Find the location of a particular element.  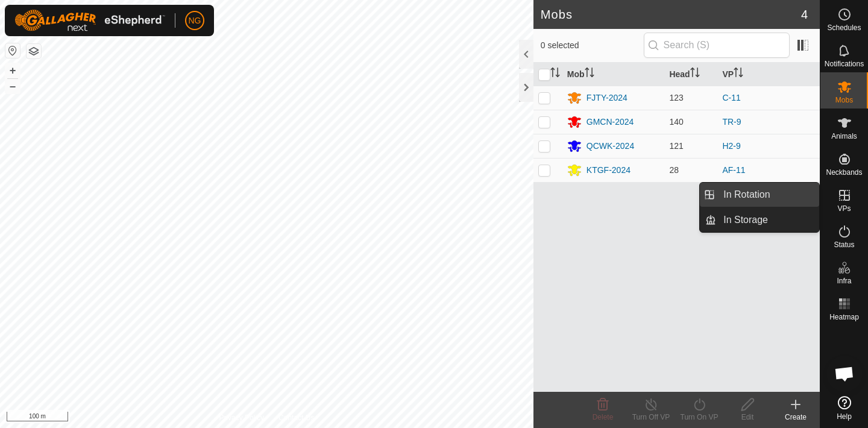

span: Schedules is located at coordinates (844, 28).